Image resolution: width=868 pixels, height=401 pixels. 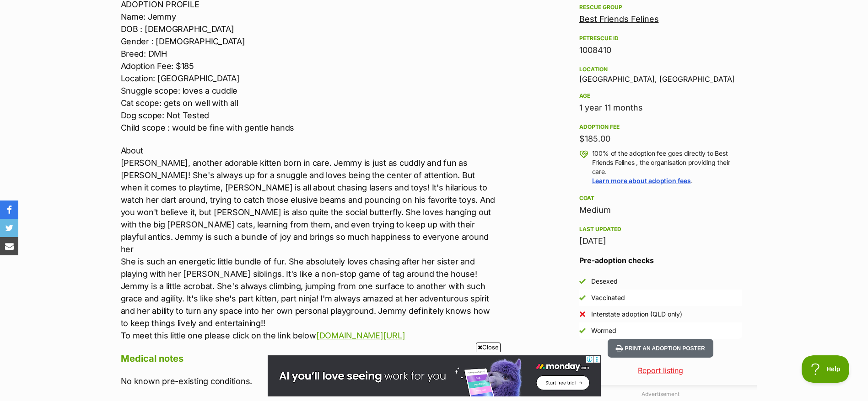 I want to click on span: Sponsored by, so click(x=91, y=107).